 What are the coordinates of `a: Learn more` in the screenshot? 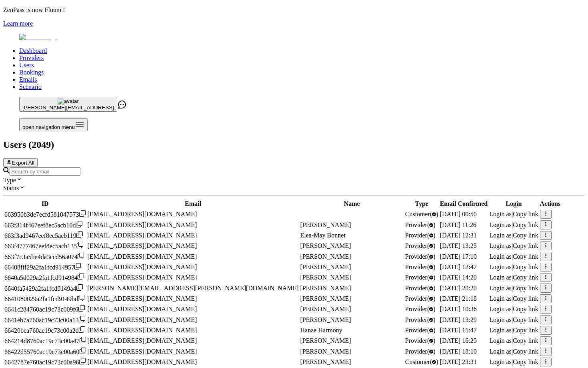 It's located at (18, 23).